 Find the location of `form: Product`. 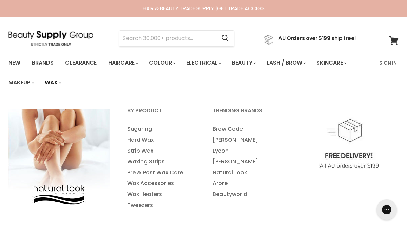

form: Product is located at coordinates (177, 38).